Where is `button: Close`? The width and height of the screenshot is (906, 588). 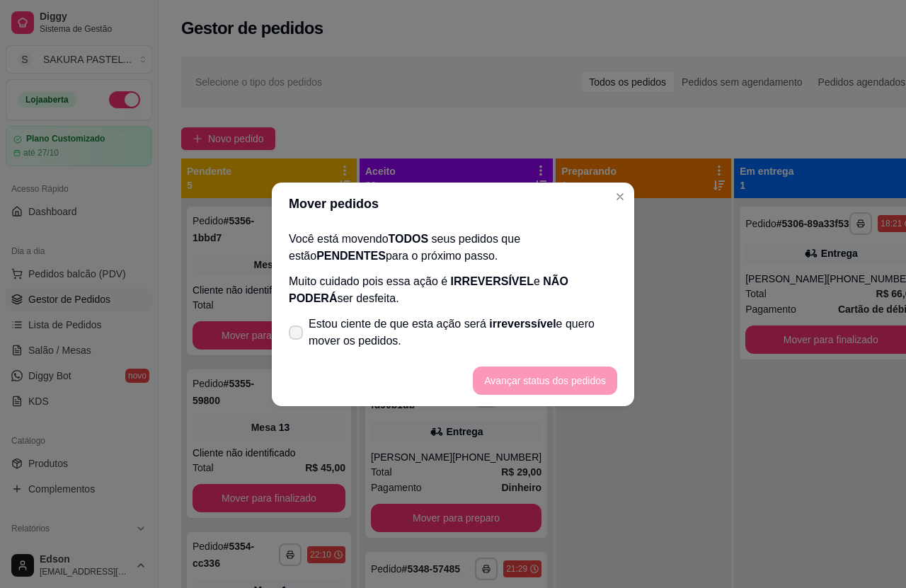
button: Close is located at coordinates (620, 196).